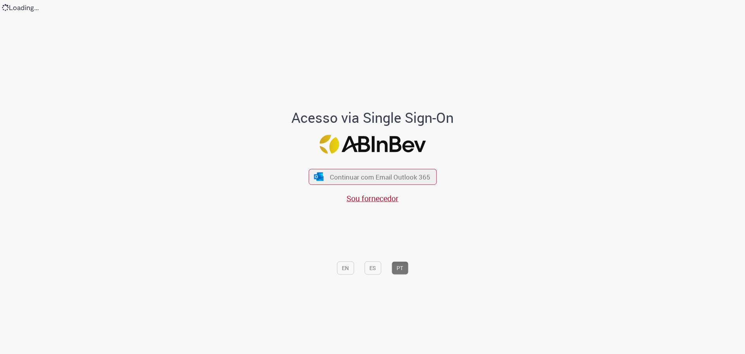  I want to click on button: PT, so click(400, 267).